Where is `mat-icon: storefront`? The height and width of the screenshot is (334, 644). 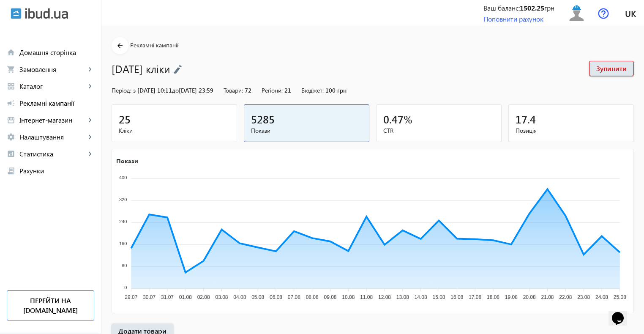 mat-icon: storefront is located at coordinates (11, 120).